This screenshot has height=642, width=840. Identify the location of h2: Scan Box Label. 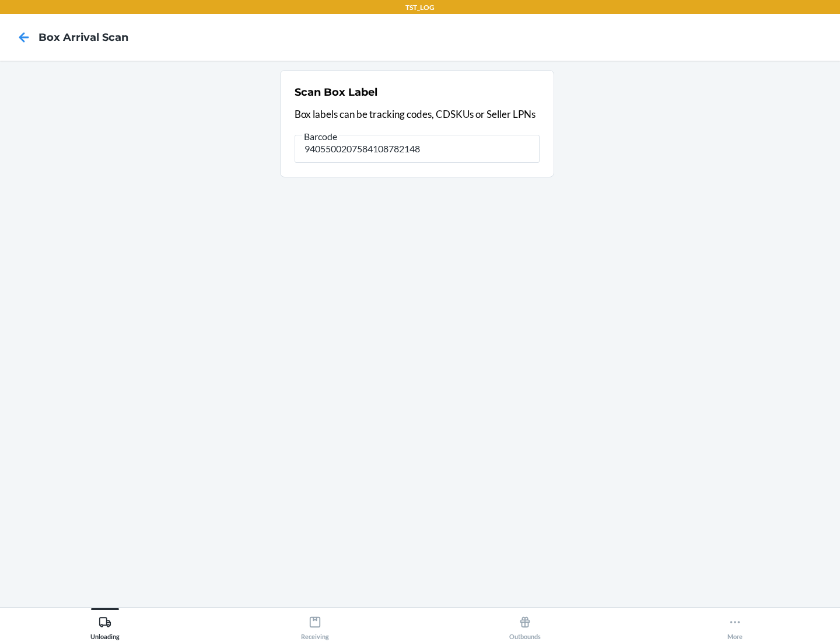
(336, 92).